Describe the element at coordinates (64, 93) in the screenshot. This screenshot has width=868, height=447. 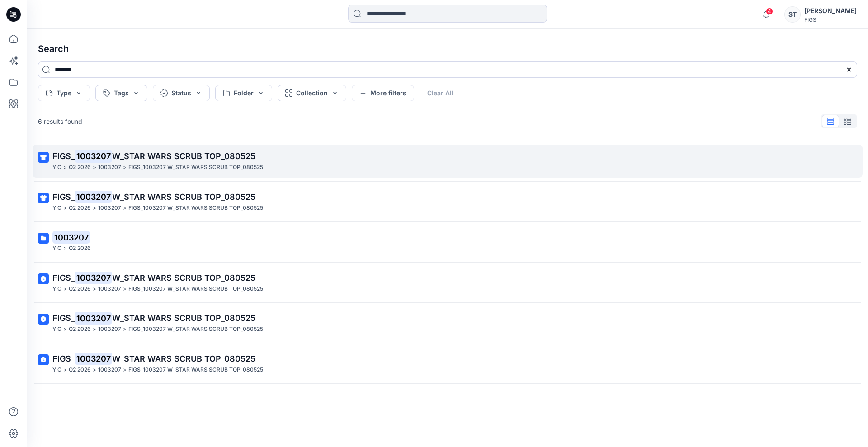
I see `button: Type` at that location.